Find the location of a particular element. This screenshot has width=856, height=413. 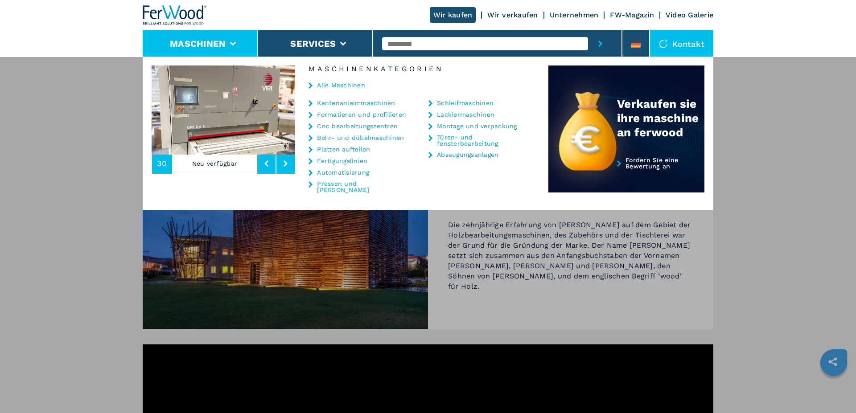

a: Wir verkaufen is located at coordinates (512, 15).